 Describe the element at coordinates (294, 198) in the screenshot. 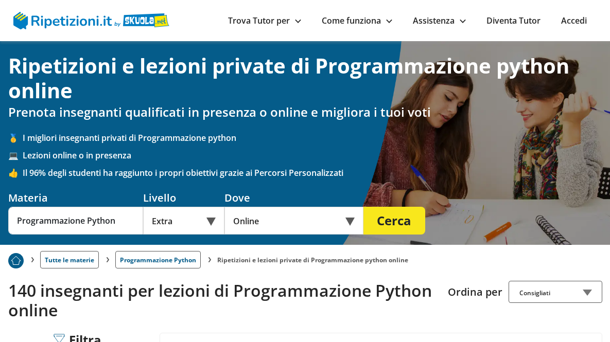

I see `div: Dove` at that location.